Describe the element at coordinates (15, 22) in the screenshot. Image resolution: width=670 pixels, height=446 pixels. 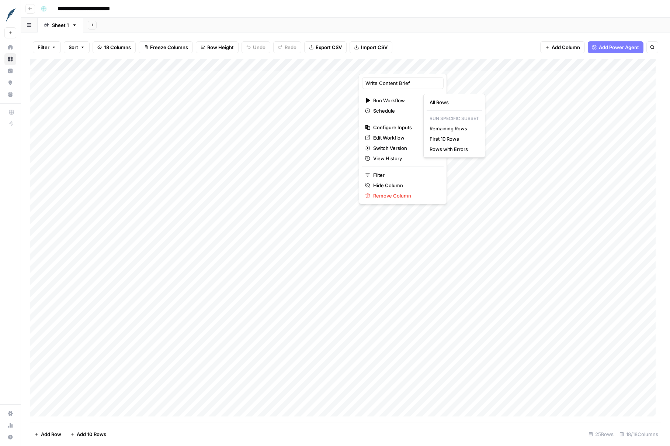
I see `img: website_grey.svg` at that location.